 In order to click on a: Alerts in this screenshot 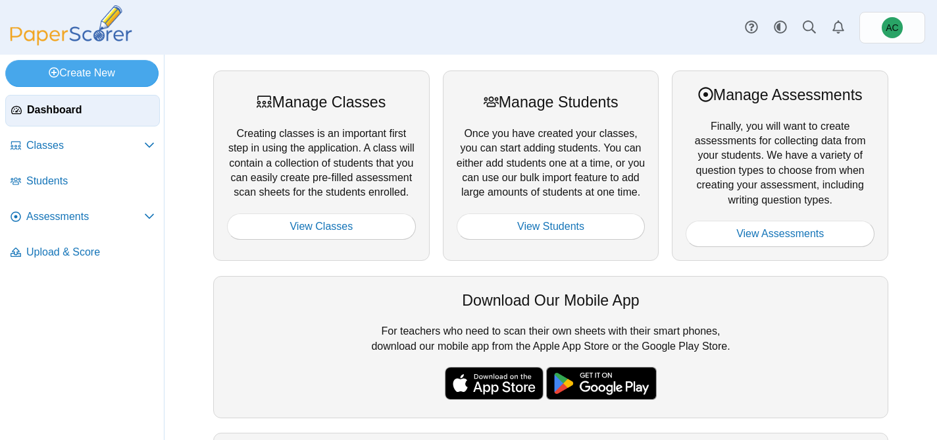, I will do `click(838, 28)`.